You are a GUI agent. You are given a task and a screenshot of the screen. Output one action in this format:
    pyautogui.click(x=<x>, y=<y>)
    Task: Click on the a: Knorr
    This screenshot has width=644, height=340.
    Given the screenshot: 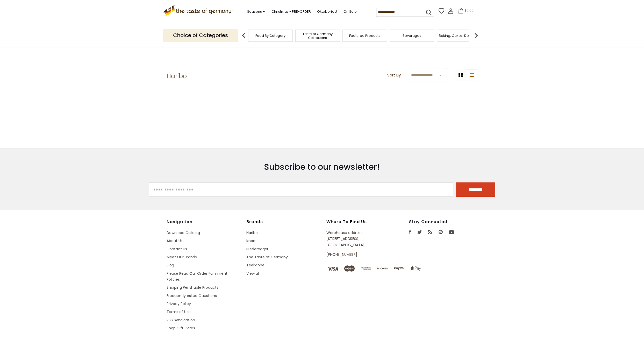 What is the action you would take?
    pyautogui.click(x=251, y=241)
    